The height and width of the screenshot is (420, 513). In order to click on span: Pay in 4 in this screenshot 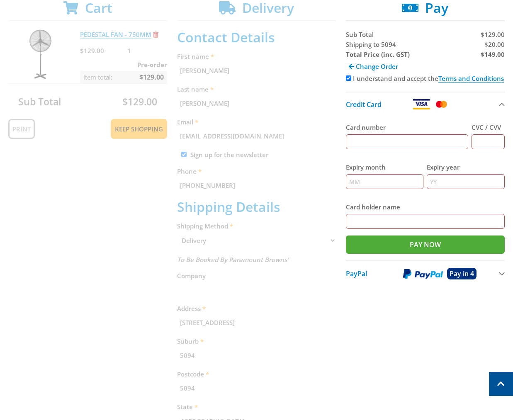, I will do `click(462, 274)`.